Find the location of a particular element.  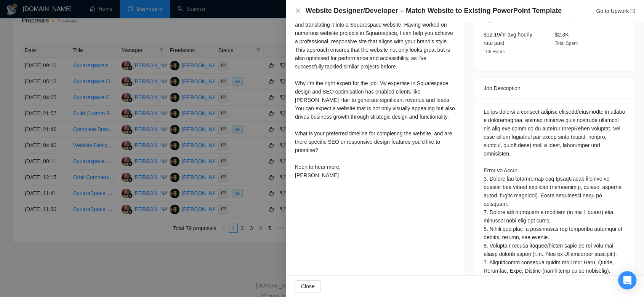

span: Total Spent is located at coordinates (566, 43).